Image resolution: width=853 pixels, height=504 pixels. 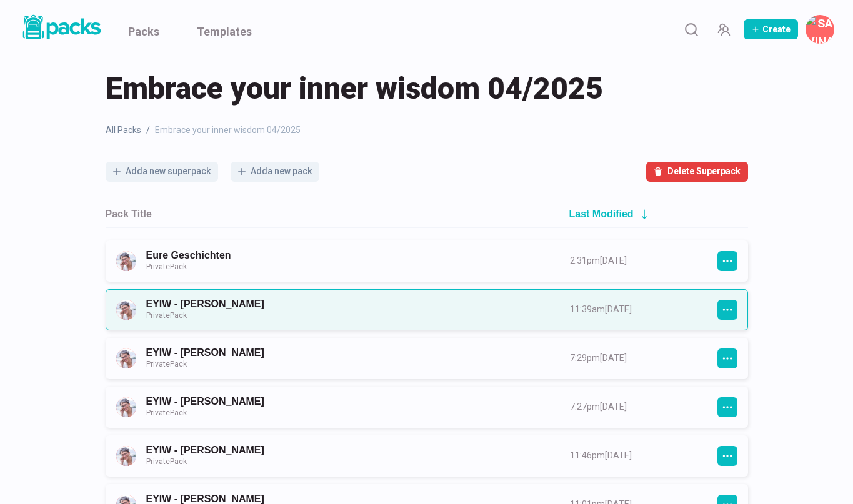 What do you see at coordinates (60, 29) in the screenshot?
I see `a: Packs logo` at bounding box center [60, 29].